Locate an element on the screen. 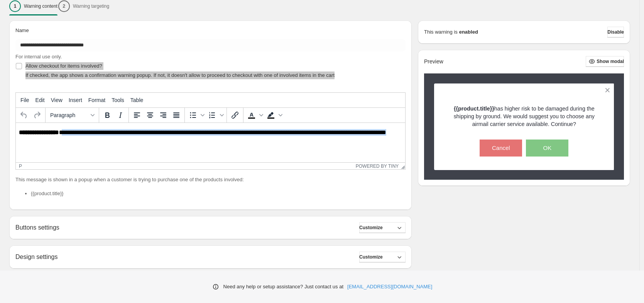  span: Insert is located at coordinates (75, 100).